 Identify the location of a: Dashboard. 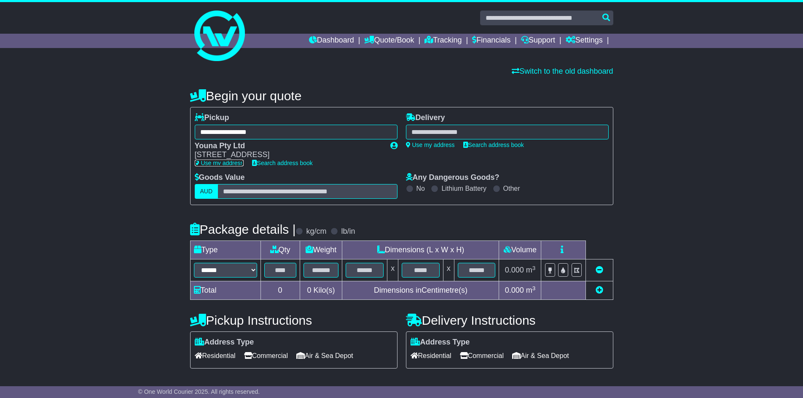
(331, 41).